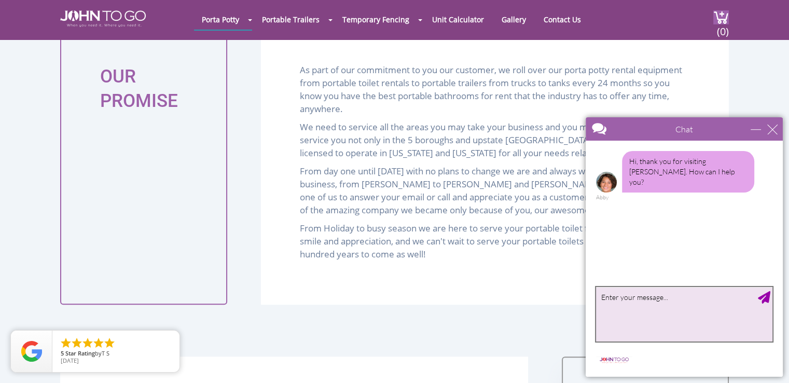  What do you see at coordinates (376, 19) in the screenshot?
I see `a: Temporary Fencing` at bounding box center [376, 19].